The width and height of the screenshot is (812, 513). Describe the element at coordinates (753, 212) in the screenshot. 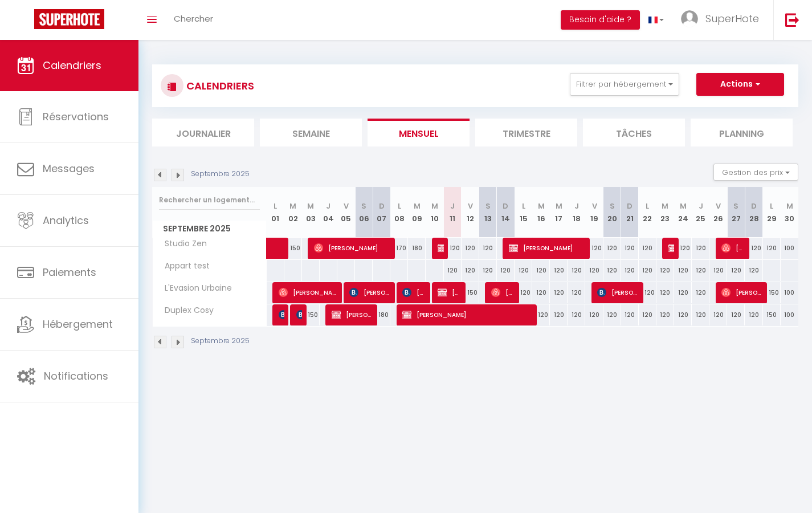

I see `th: 28` at that location.